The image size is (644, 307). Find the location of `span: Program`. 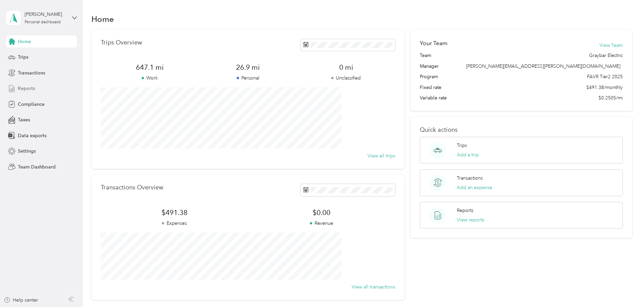

span: Program is located at coordinates (429, 77).